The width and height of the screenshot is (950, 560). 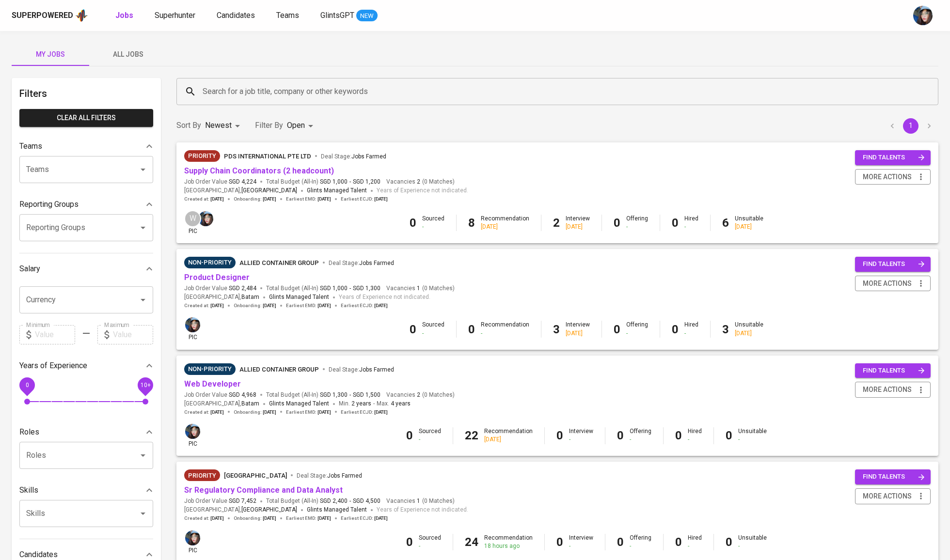 I want to click on span: Non-Priority, so click(x=209, y=369).